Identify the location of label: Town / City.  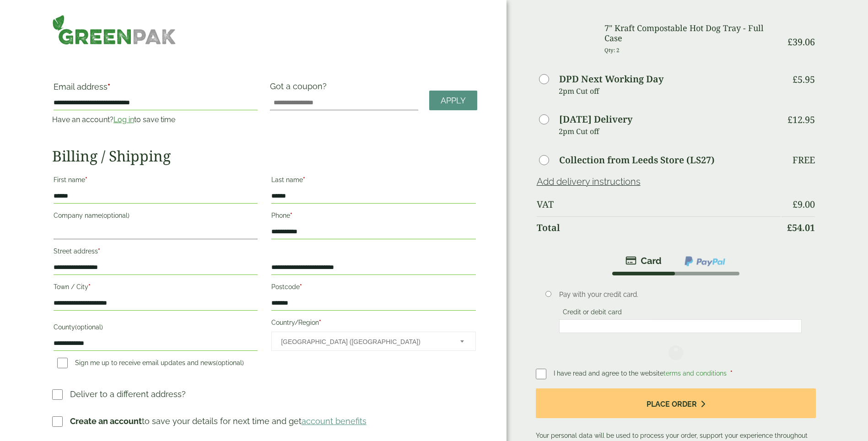
(156, 288).